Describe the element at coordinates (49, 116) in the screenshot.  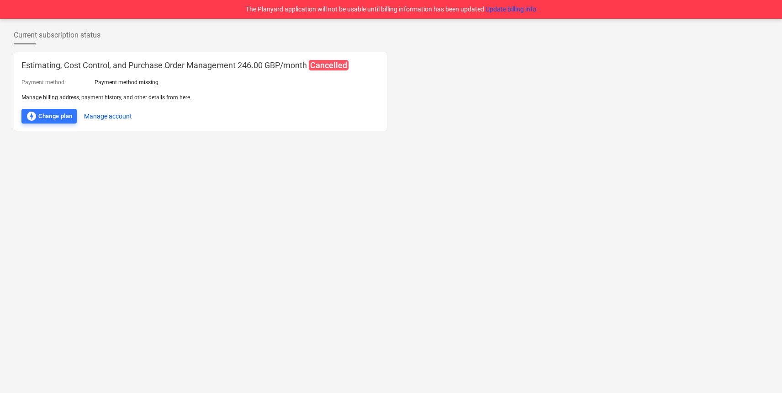
I see `div: Change plan` at that location.